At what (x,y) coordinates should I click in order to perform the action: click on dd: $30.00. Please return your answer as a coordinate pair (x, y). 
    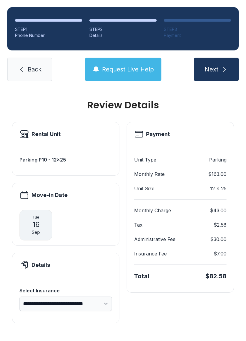
    Looking at the image, I should click on (219, 239).